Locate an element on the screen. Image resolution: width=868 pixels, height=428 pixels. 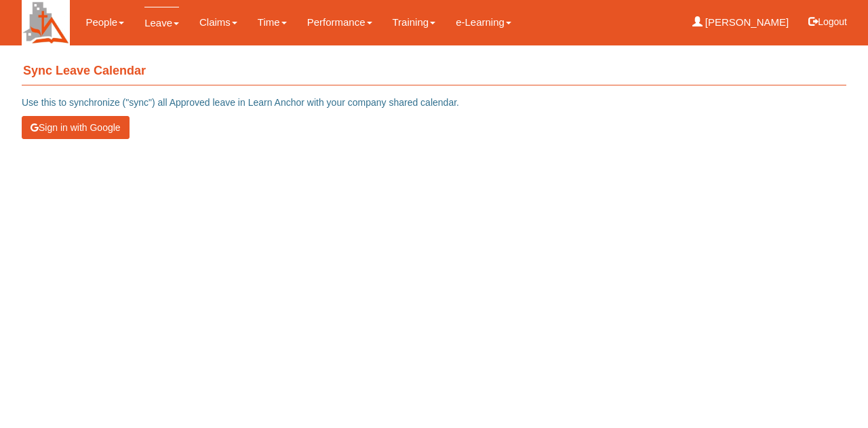
a: Training is located at coordinates (414, 22).